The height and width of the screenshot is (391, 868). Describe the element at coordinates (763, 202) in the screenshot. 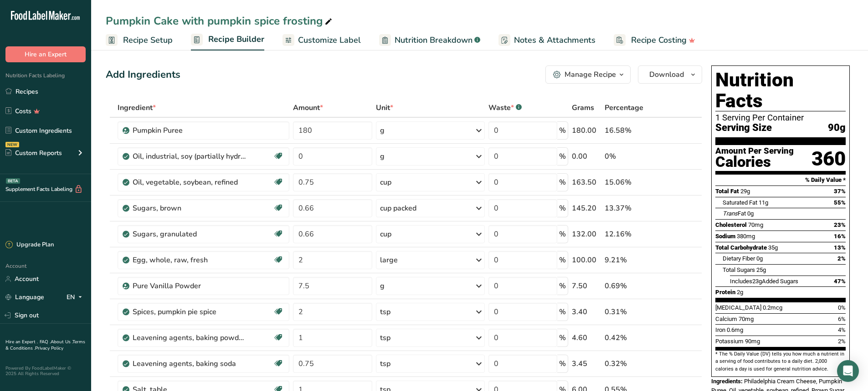

I see `span: 11g` at that location.